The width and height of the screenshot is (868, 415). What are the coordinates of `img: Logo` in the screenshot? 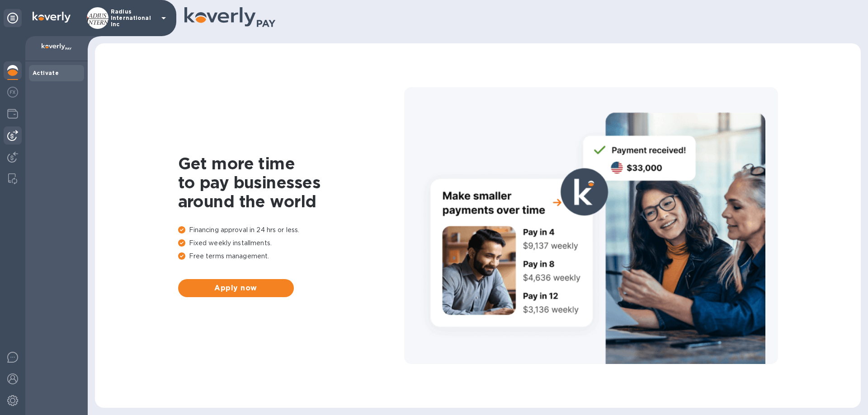 It's located at (52, 17).